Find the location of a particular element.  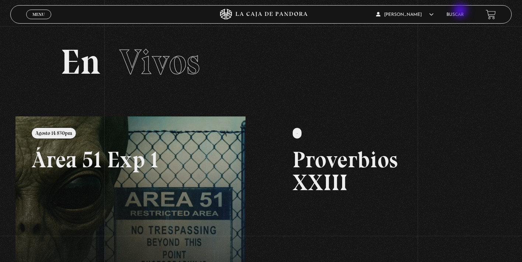

span: Cerrar is located at coordinates (39, 21).